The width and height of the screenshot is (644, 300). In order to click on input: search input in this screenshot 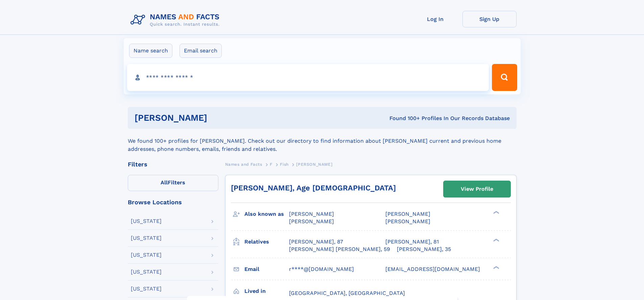, I will do `click(308, 77)`.